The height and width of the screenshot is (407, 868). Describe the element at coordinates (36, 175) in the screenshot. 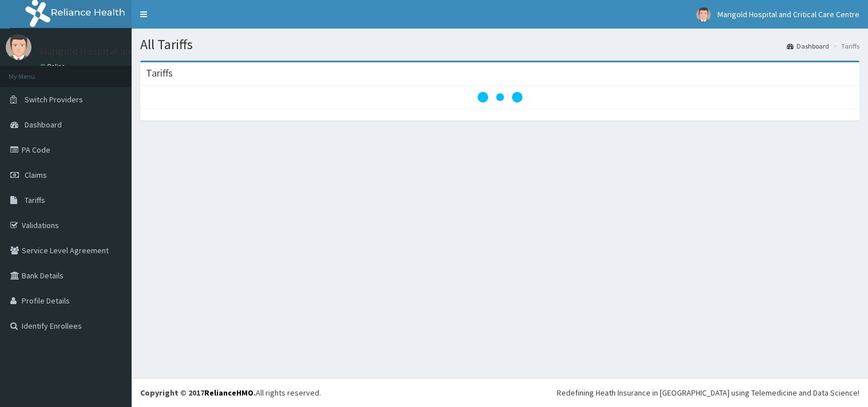

I see `span: Claims` at that location.